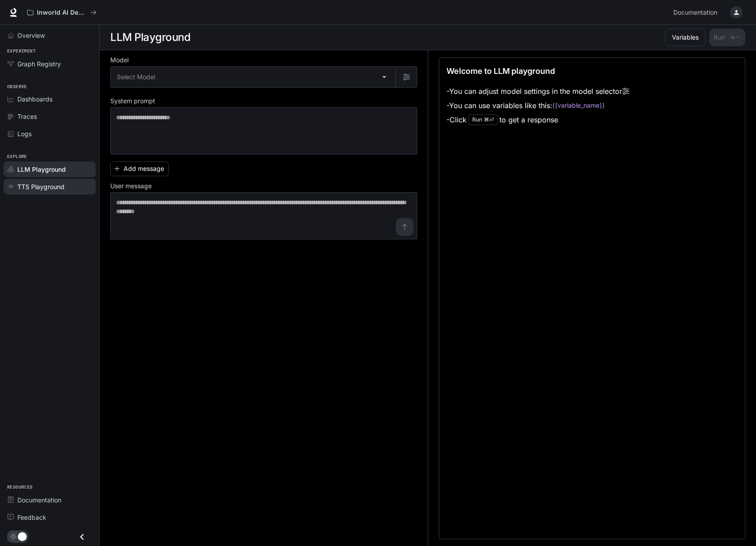 The height and width of the screenshot is (546, 756). Describe the element at coordinates (22, 536) in the screenshot. I see `span: Dark mode toggle` at that location.